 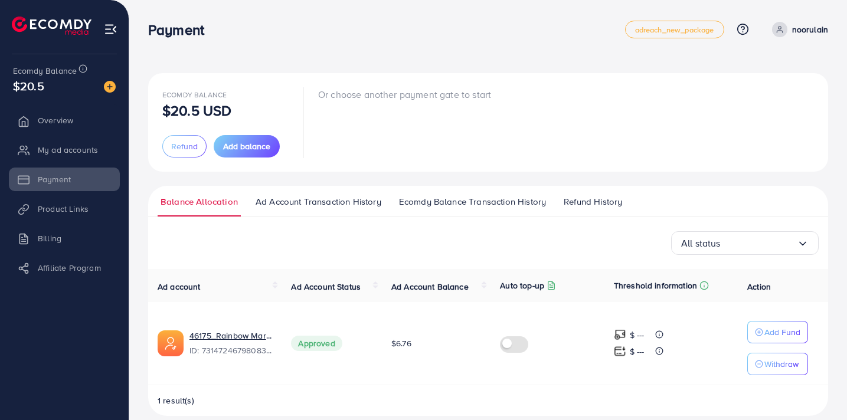 I want to click on p: Or choose another payment gate to start, so click(x=404, y=94).